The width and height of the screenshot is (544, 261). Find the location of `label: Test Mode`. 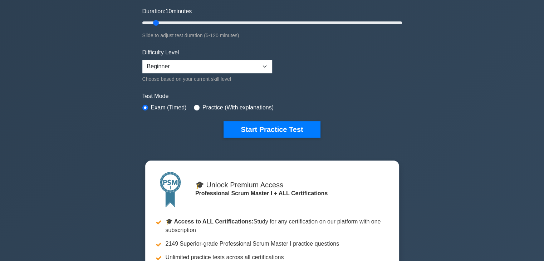

label: Test Mode is located at coordinates (272, 96).